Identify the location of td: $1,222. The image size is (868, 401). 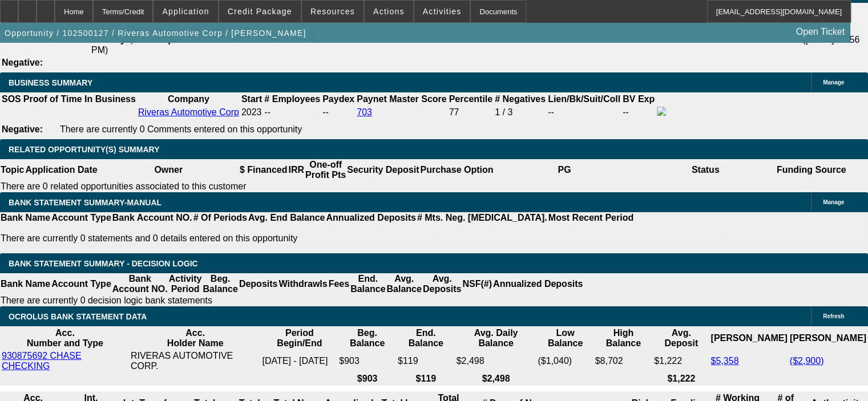
(681, 361).